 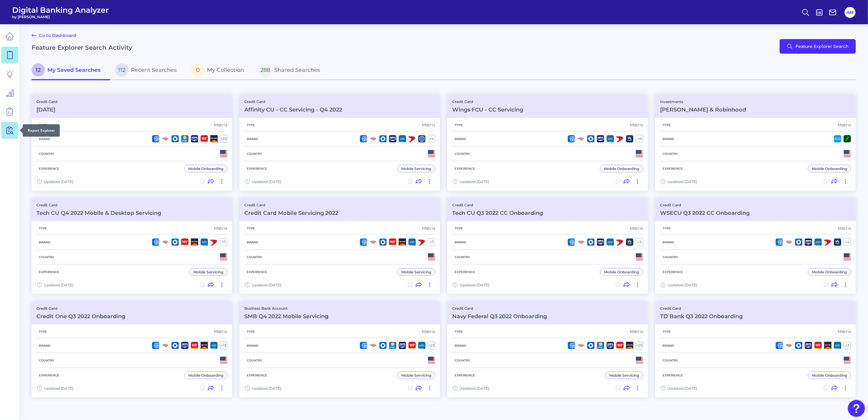 I want to click on a: Credit CardCredit Card Mobile Servicing 2022TypeMatrixBrand+7CountryExperienceMobile ServicingUpd..., so click(x=339, y=246).